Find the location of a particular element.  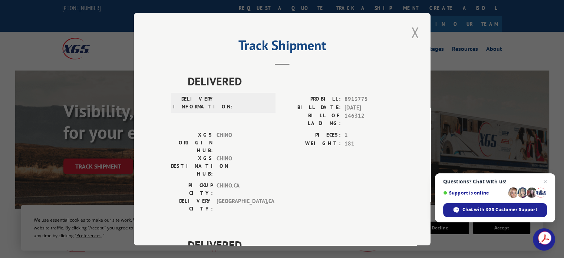

span: 146312 is located at coordinates (369, 119).